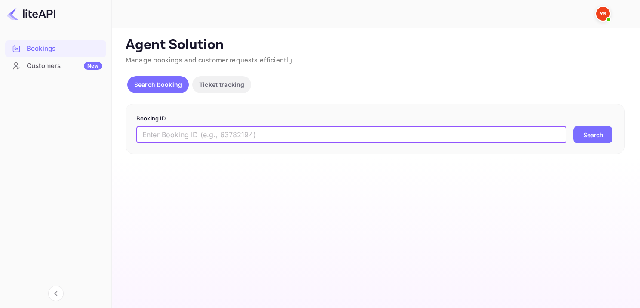 Image resolution: width=640 pixels, height=308 pixels. Describe the element at coordinates (56, 48) in the screenshot. I see `a: Bookings` at that location.